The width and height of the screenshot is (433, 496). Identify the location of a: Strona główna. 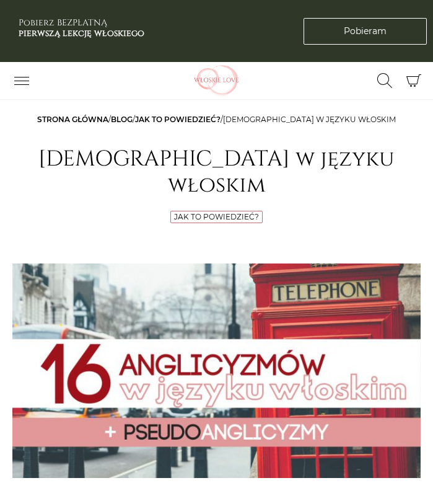
(73, 119).